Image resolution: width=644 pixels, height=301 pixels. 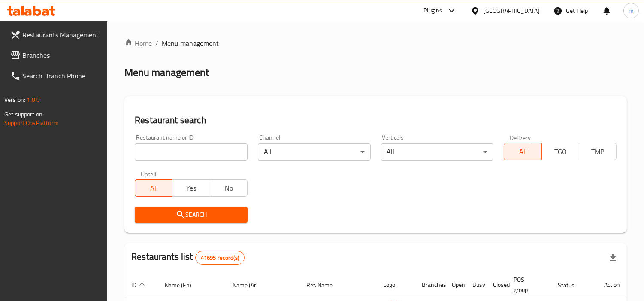 What do you see at coordinates (190, 43) in the screenshot?
I see `span: Menu management` at bounding box center [190, 43].